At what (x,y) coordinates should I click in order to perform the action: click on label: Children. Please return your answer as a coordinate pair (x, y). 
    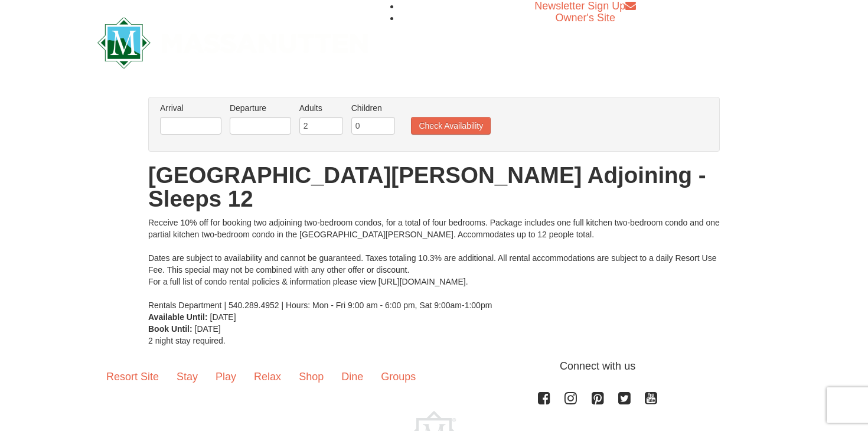
    Looking at the image, I should click on (373, 108).